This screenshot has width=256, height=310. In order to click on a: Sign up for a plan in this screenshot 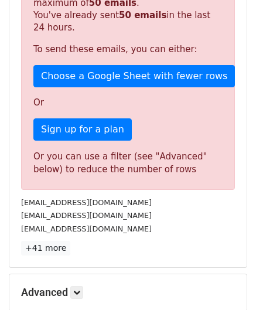, I will do `click(83, 129)`.